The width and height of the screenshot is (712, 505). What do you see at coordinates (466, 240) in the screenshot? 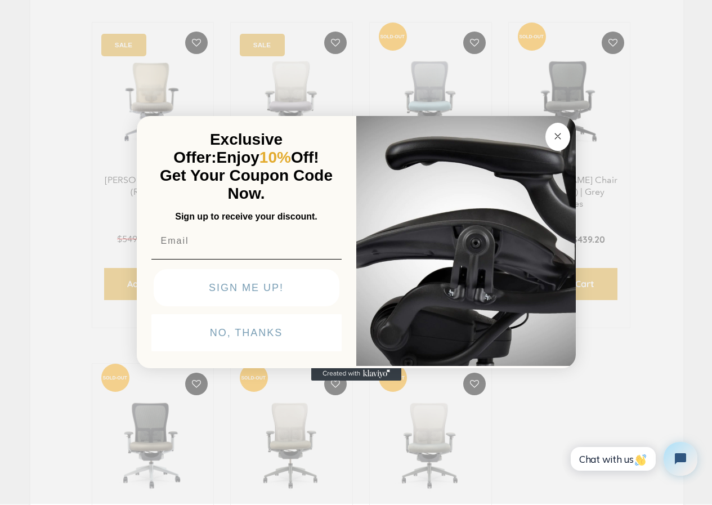
I see `img: 92d77583-a095-41f6-84e7-858462e0427a.jpeg` at bounding box center [466, 240].